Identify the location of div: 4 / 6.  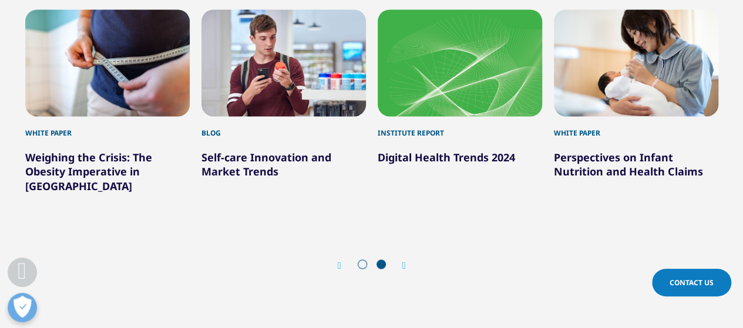
(284, 108).